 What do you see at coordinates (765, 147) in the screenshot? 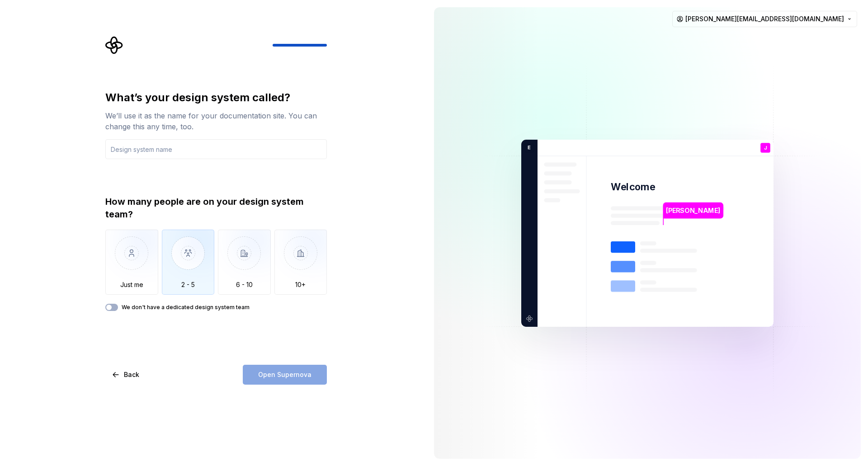
I see `p: J` at bounding box center [765, 147].